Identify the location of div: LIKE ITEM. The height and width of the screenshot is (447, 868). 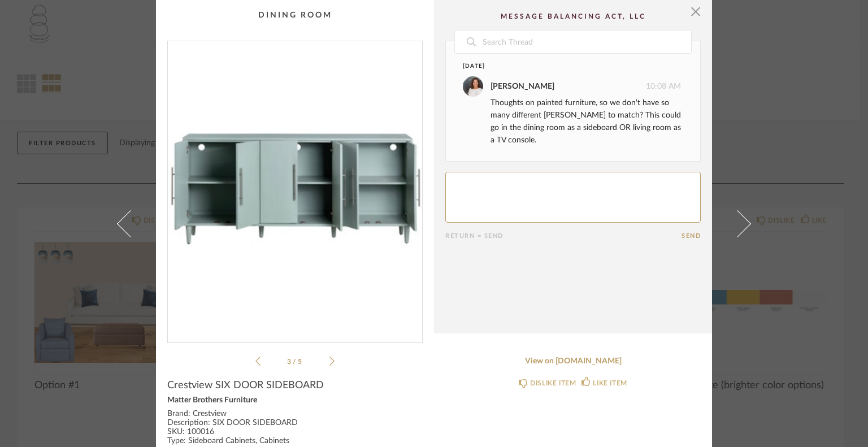
(609, 383).